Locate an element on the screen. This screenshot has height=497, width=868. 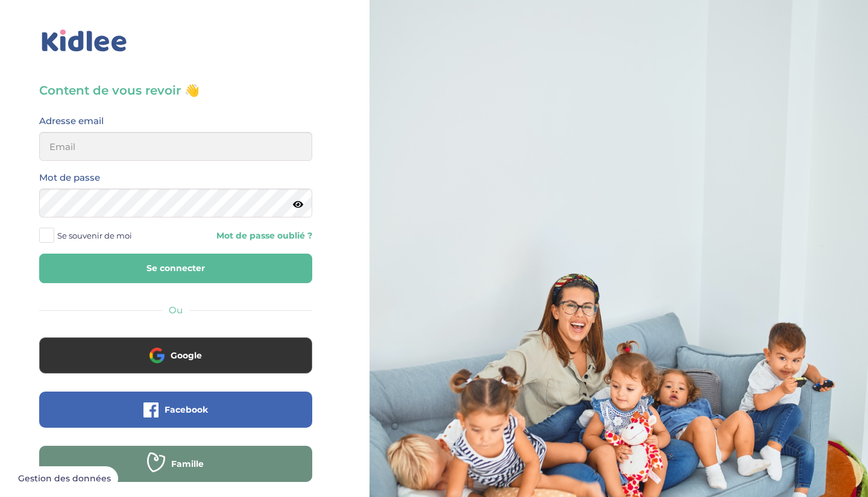
h3: Content de vous revoir 👋 is located at coordinates (175, 90).